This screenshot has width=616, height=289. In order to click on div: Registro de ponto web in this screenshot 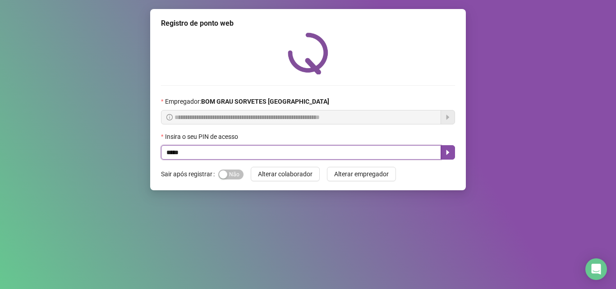, I will do `click(308, 23)`.